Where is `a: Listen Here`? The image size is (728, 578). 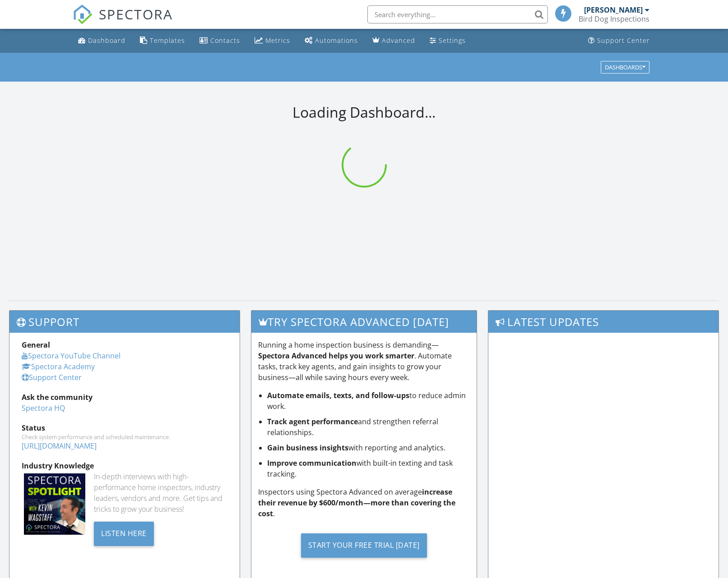
a: Listen Here is located at coordinates (124, 533).